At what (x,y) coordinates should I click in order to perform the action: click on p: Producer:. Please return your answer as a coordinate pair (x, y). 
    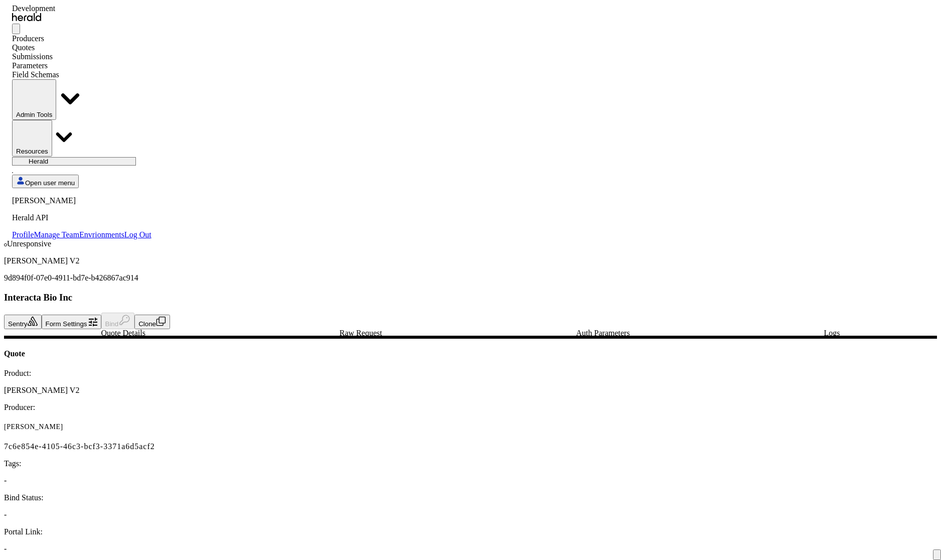
    Looking at the image, I should click on (470, 407).